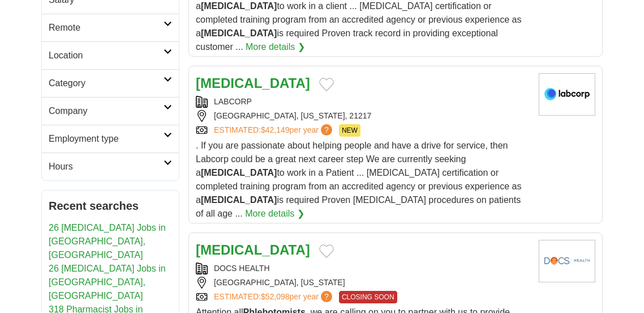 The image size is (644, 313). What do you see at coordinates (275, 296) in the screenshot?
I see `span: $52,098` at bounding box center [275, 296].